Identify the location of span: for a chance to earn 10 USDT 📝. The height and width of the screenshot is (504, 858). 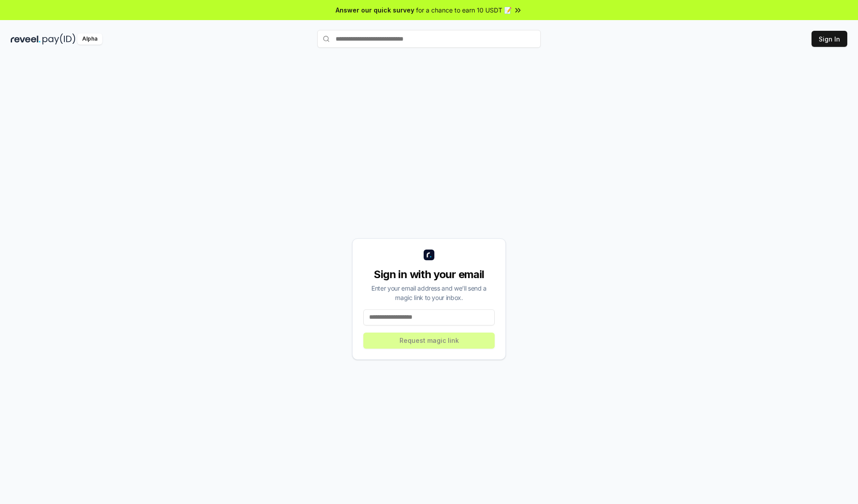
(464, 10).